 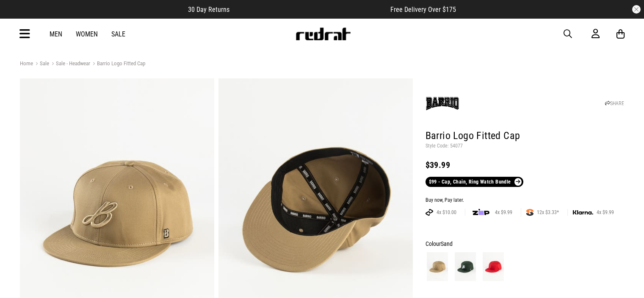 What do you see at coordinates (87, 34) in the screenshot?
I see `a: Women` at bounding box center [87, 34].